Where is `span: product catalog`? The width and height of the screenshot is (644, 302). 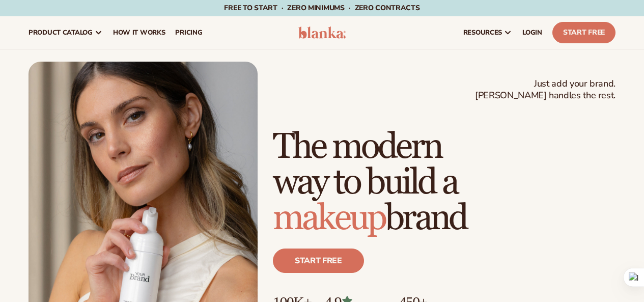
span: product catalog is located at coordinates (60, 33).